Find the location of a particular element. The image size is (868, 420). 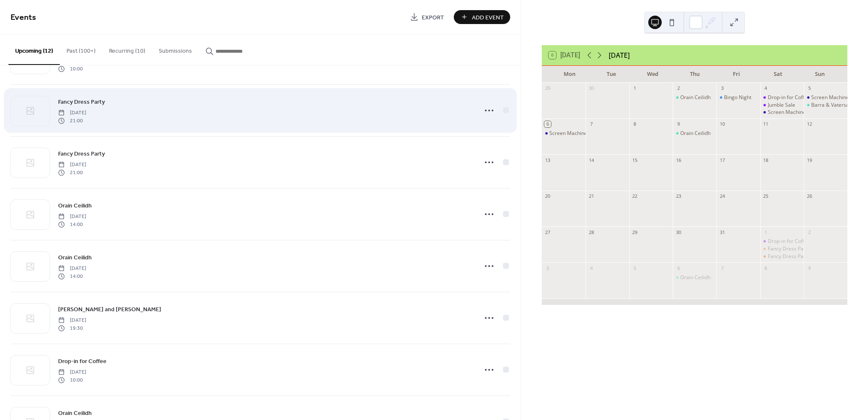

div: 10 is located at coordinates (722, 124).